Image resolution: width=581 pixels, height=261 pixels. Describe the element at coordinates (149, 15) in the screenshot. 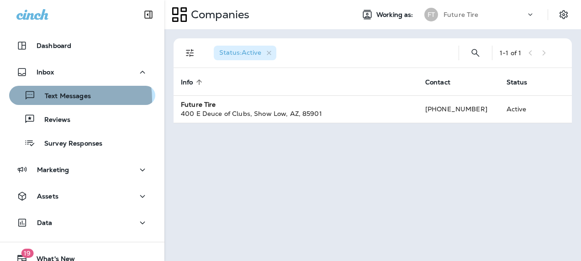

I see `button: Collapse Sidebar` at that location.